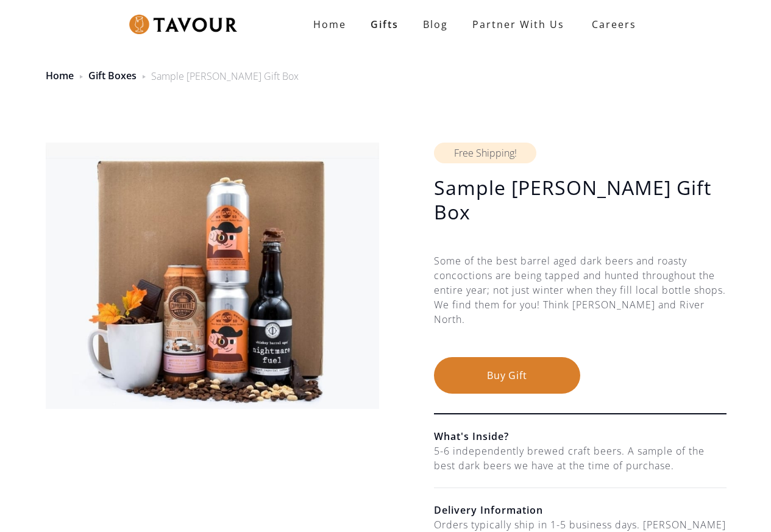  I want to click on a: Gift Boxes, so click(112, 76).